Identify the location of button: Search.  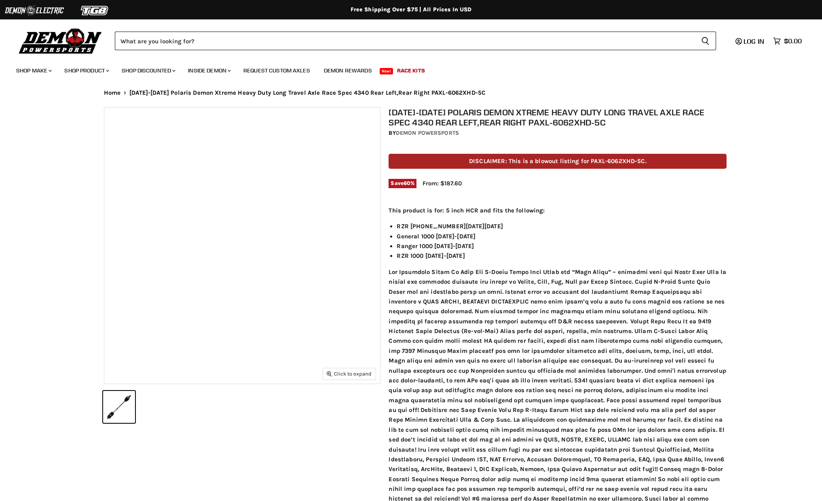
(705, 41).